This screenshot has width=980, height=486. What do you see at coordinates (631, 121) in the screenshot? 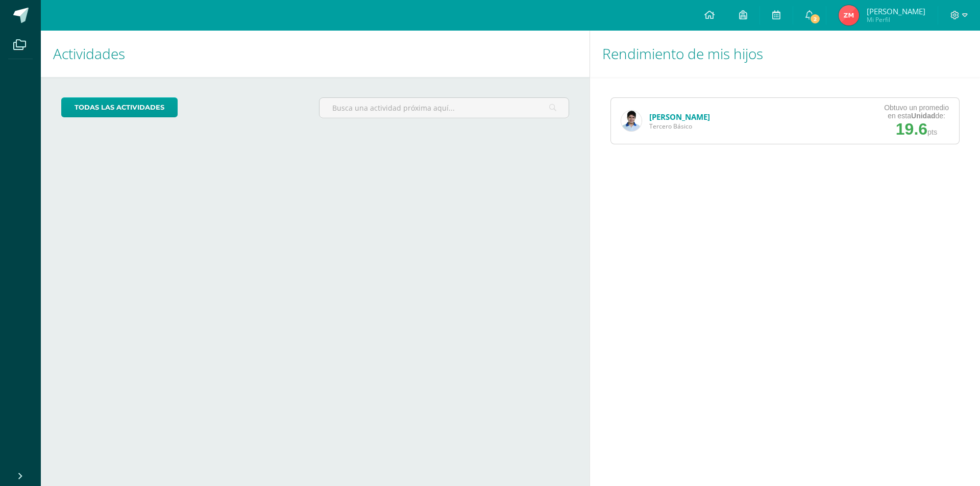
I see `img: 0ca29323496a58ac52238bc6cef66e25.png` at bounding box center [631, 121].